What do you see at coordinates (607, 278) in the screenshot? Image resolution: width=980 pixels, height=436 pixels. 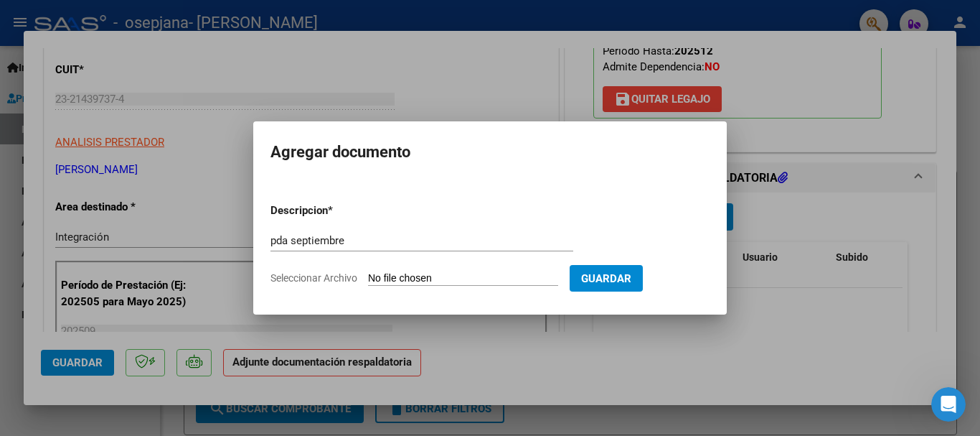 I see `button: Guardar` at bounding box center [607, 278].